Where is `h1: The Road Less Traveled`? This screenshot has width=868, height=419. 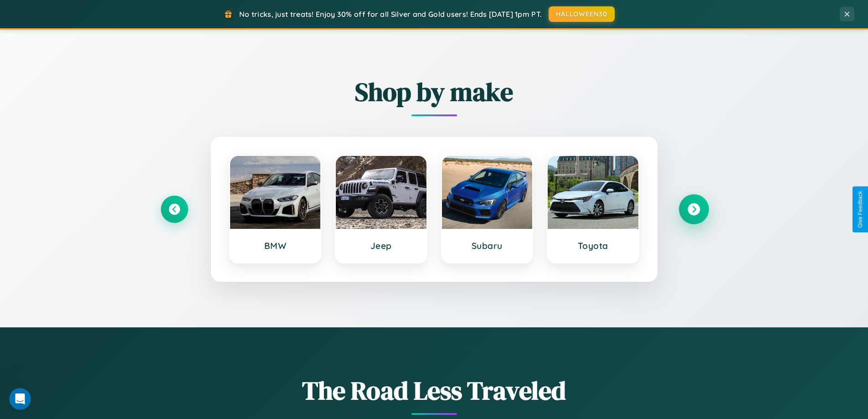
h1: The Road Less Traveled is located at coordinates (434, 390).